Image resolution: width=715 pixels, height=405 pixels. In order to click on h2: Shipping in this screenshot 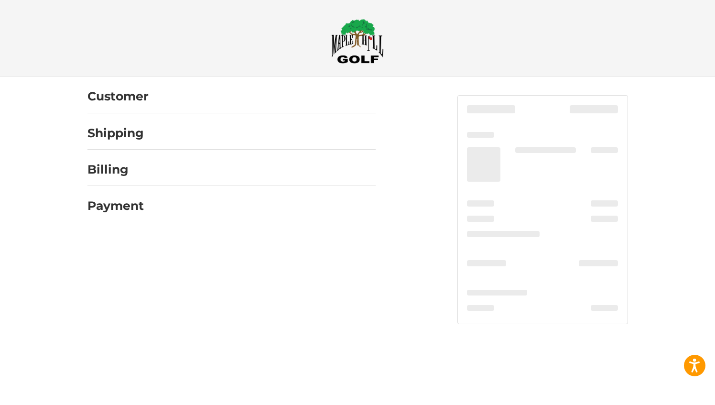, I will do `click(116, 133)`.